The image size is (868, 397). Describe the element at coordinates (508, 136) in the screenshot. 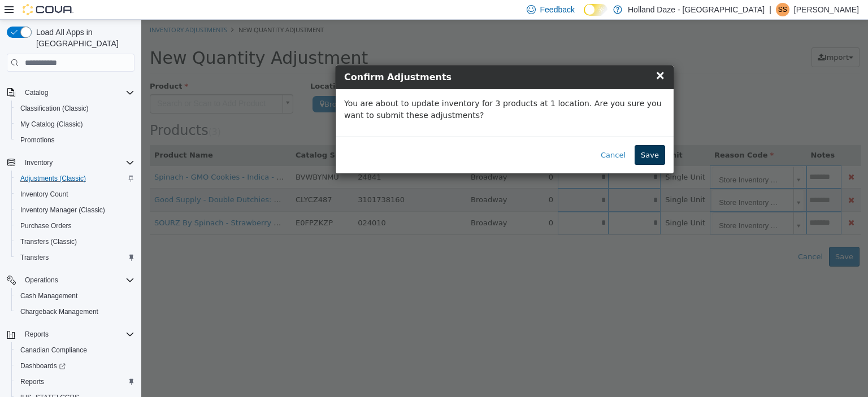

I see `button: Save` at that location.